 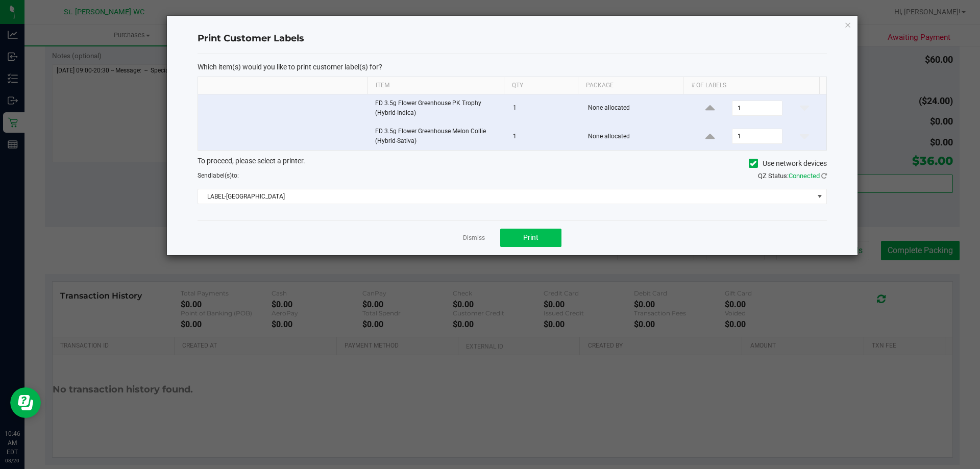 What do you see at coordinates (512, 163) in the screenshot?
I see `div: To proceed, please select a printer.` at bounding box center [512, 163].